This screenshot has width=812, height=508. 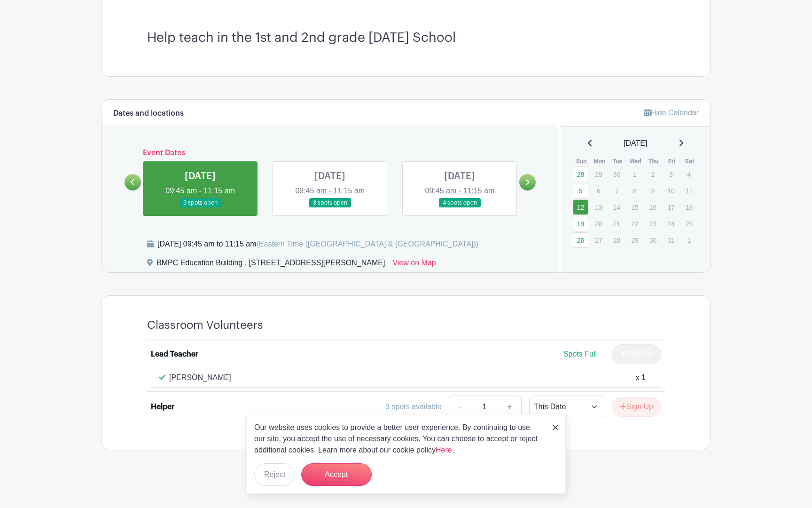 What do you see at coordinates (175, 354) in the screenshot?
I see `div: Lead Teacher` at bounding box center [175, 354].